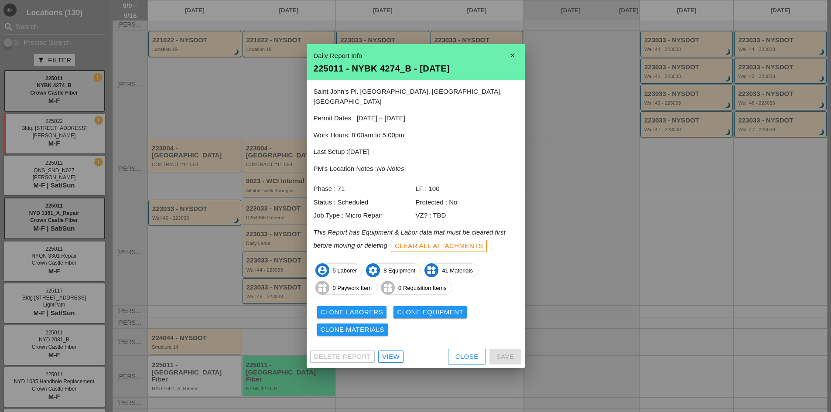 This screenshot has height=412, width=831. I want to click on div: VZ? : TBD, so click(467, 216).